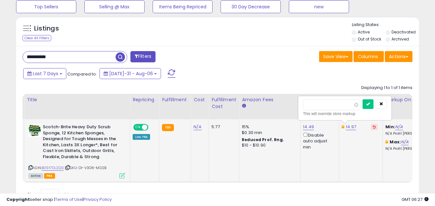  What do you see at coordinates (368, 57) in the screenshot?
I see `span: Columns` at bounding box center [368, 57].